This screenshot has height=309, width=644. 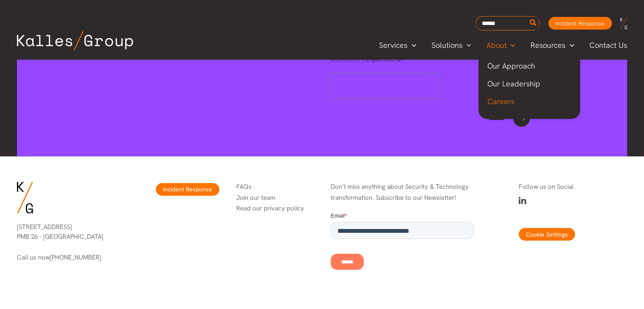 What do you see at coordinates (529, 102) in the screenshot?
I see `a: Careers` at bounding box center [529, 102].